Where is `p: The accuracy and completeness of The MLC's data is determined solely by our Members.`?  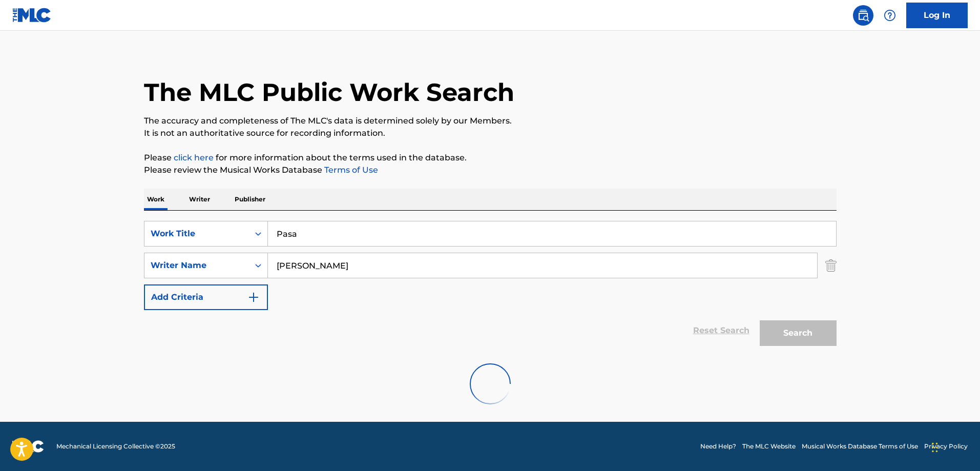 p: The accuracy and completeness of The MLC's data is determined solely by our Members. is located at coordinates (490, 121).